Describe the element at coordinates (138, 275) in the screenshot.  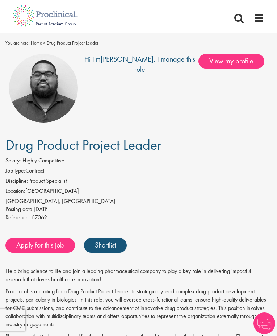
I see `p: Help bring science to life and join a leading pharmaceutical company to play a key role in delive...` at that location.